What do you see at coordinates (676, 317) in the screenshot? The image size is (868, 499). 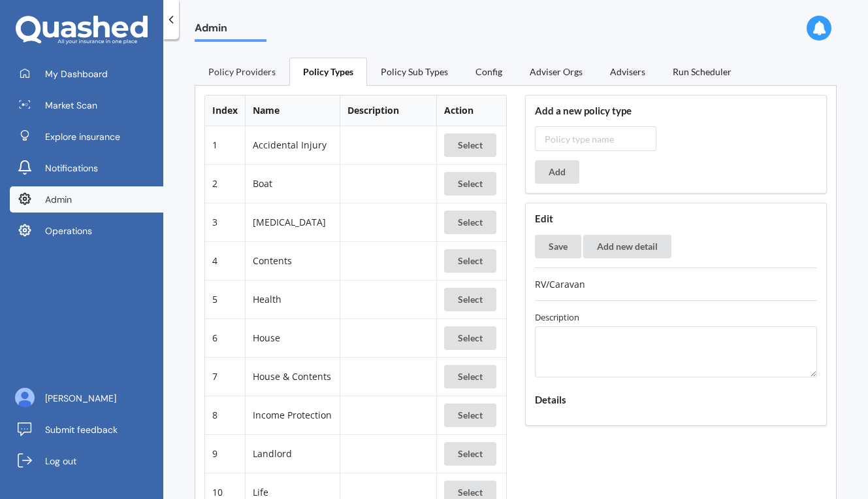 I see `label: Description` at bounding box center [676, 317].